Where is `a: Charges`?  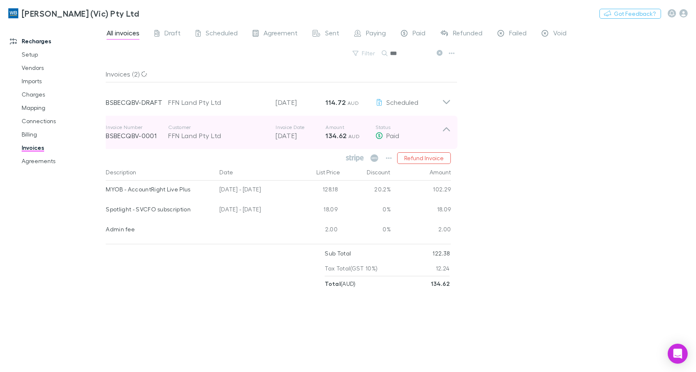
a: Charges is located at coordinates (62, 95).